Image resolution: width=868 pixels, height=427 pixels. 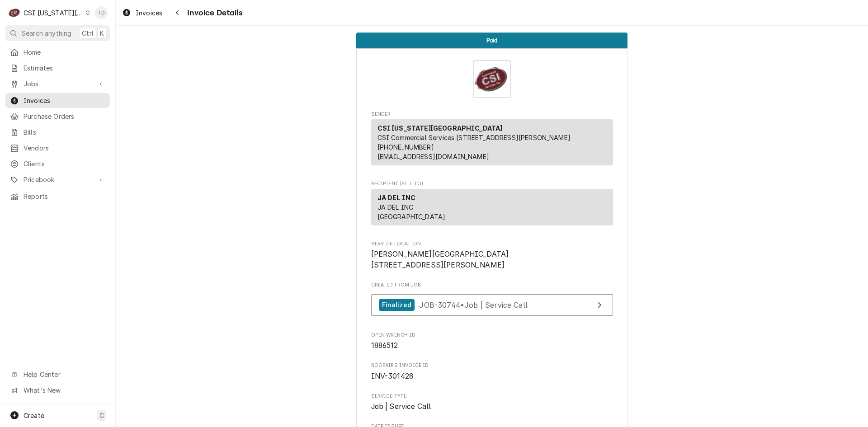 I want to click on div: Tim Devereux's Avatar, so click(x=101, y=13).